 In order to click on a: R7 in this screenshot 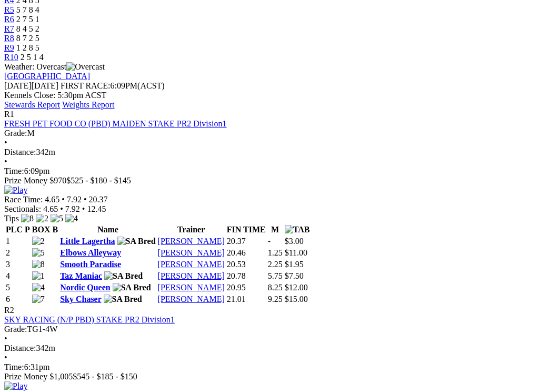, I will do `click(9, 28)`.